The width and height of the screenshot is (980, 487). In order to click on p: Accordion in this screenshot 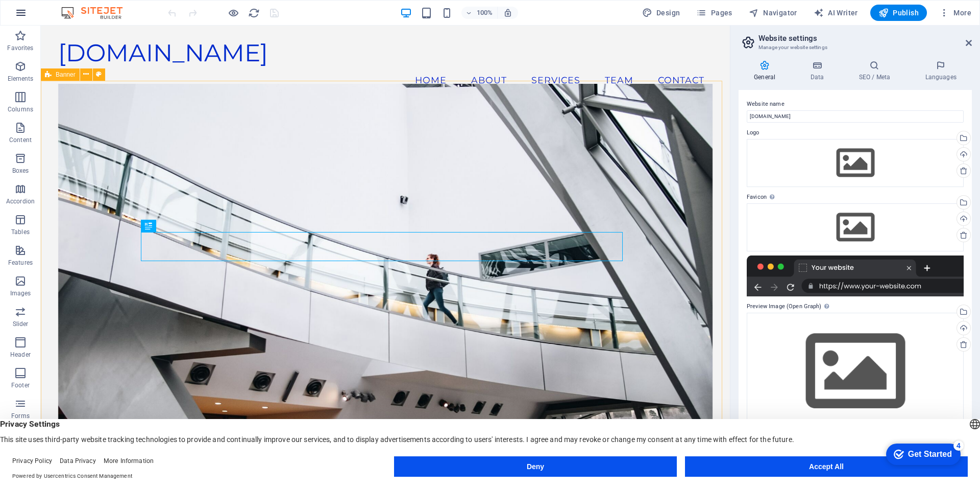, I will do `click(20, 201)`.